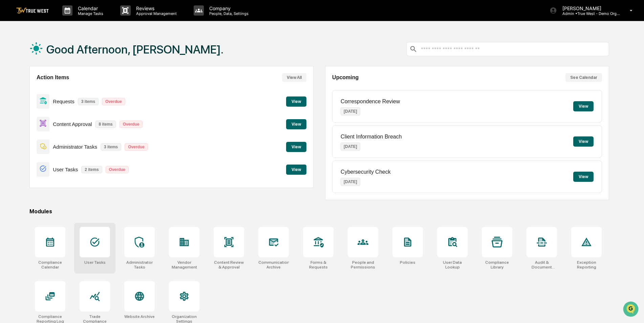  What do you see at coordinates (29, 89) in the screenshot?
I see `span: Preclearance` at bounding box center [29, 89].